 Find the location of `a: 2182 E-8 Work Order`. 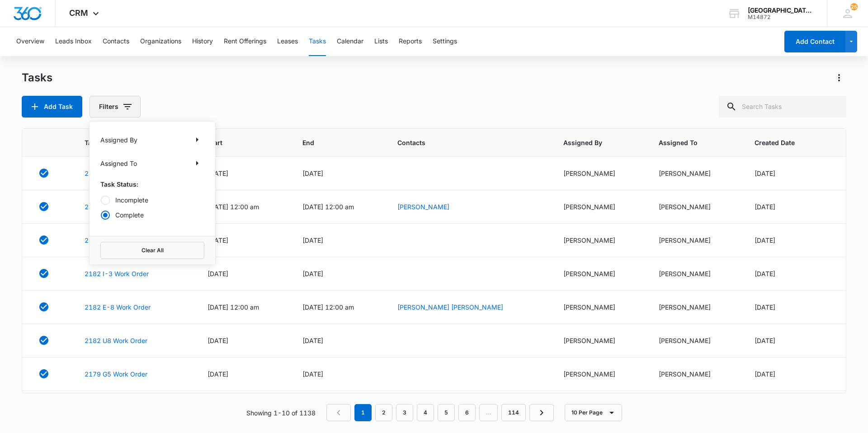

a: 2182 E-8 Work Order is located at coordinates (117, 307).